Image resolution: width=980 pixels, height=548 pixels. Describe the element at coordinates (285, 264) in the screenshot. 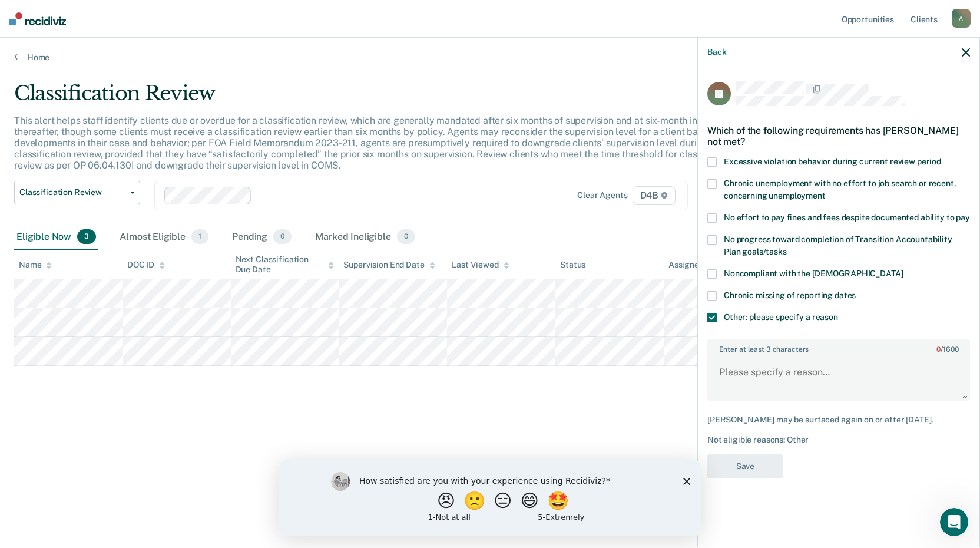

I see `div: Next Classification Due Date` at that location.